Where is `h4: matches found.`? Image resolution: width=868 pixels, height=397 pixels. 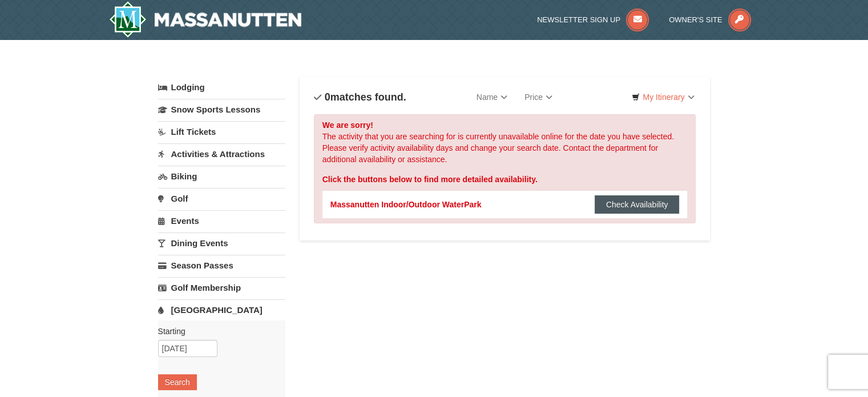
h4: matches found. is located at coordinates (360, 97).